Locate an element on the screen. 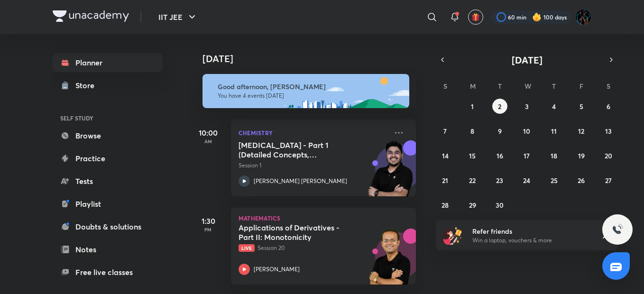  abbr: Thursday is located at coordinates (554, 86).